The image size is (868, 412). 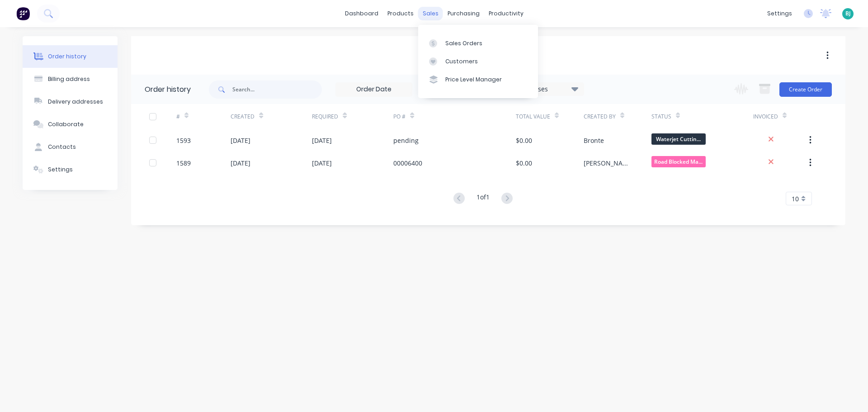 I want to click on input: Order Date, so click(x=374, y=89).